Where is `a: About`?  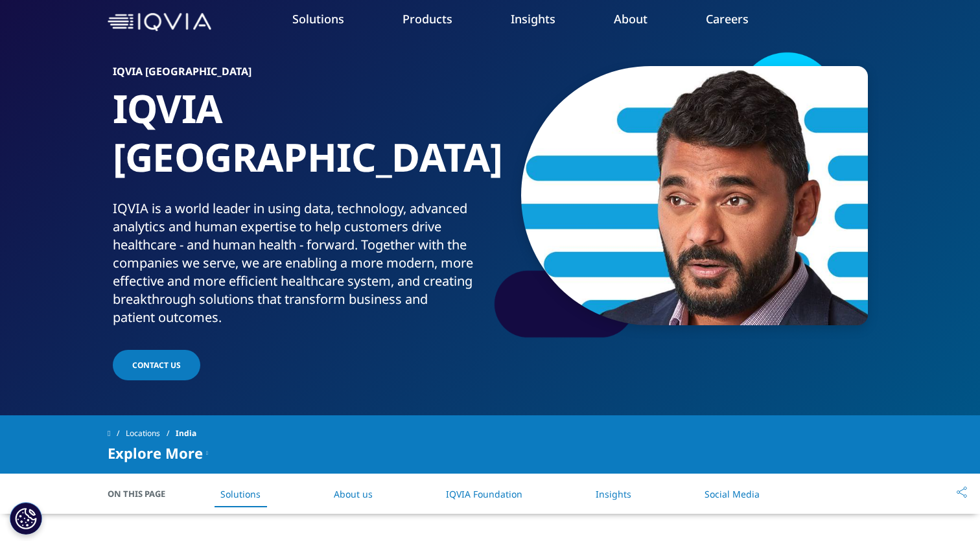
a: About is located at coordinates (631, 19).